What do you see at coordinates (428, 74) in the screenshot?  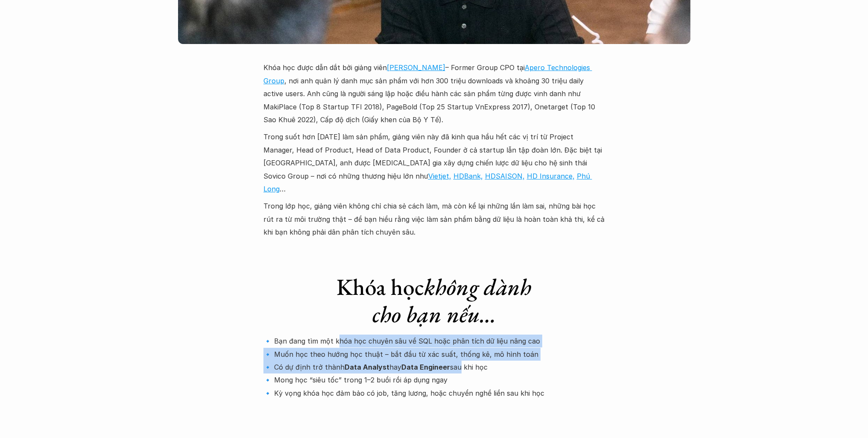 I see `a: Apero Technologies Group` at bounding box center [428, 74].